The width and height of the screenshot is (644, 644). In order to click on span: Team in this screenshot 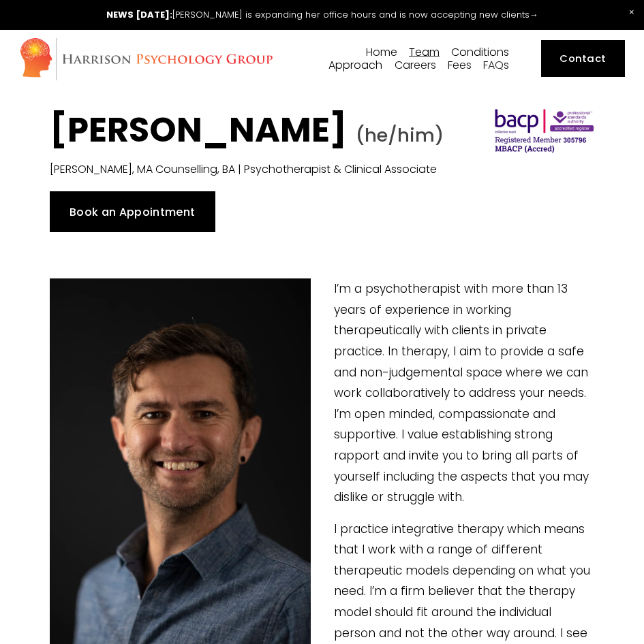, I will do `click(423, 53)`.